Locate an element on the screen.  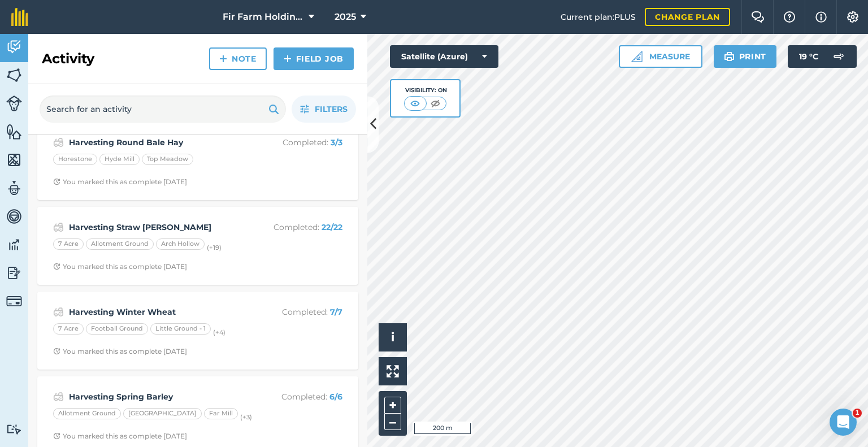
a: Field Job is located at coordinates (313, 59).